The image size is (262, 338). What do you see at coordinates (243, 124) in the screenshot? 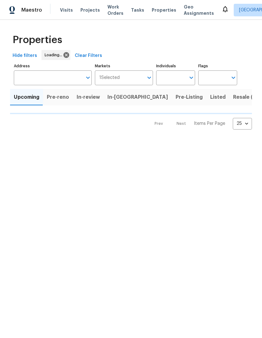
I see `div: 25` at bounding box center [243, 124].